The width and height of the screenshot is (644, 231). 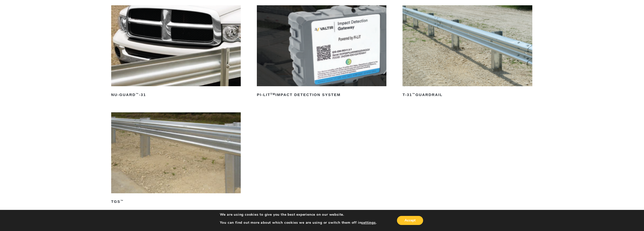 I want to click on a: TGS™, so click(x=176, y=159).